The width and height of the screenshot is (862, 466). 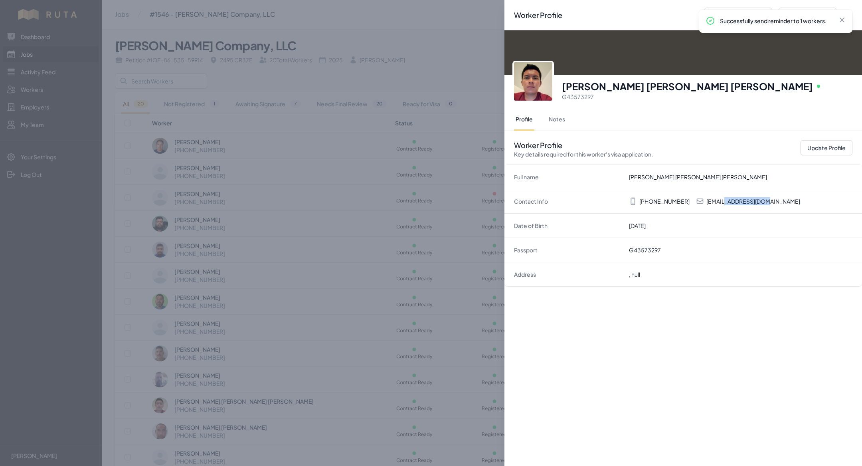 I want to click on dt: Date of Birth, so click(x=568, y=225).